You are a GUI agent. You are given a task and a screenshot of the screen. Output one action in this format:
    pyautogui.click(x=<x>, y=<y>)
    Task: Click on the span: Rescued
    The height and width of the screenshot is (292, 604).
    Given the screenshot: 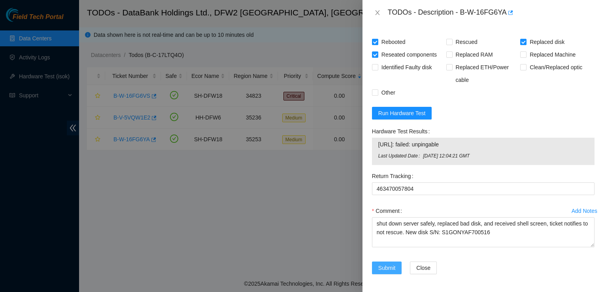 What is the action you would take?
    pyautogui.click(x=466, y=42)
    